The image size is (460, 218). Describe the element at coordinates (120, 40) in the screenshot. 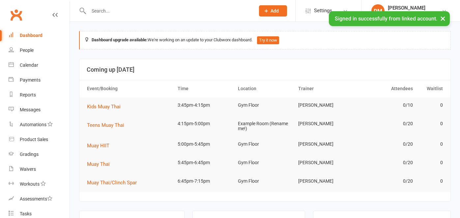

I see `strong: Dashboard upgrade available:` at that location.